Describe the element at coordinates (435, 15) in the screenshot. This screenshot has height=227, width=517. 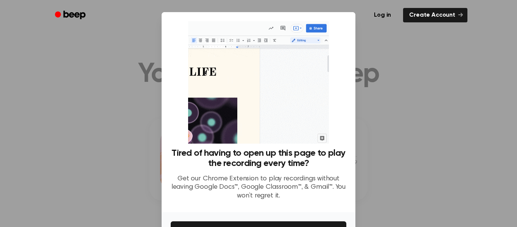
I see `a: Create Account` at that location.